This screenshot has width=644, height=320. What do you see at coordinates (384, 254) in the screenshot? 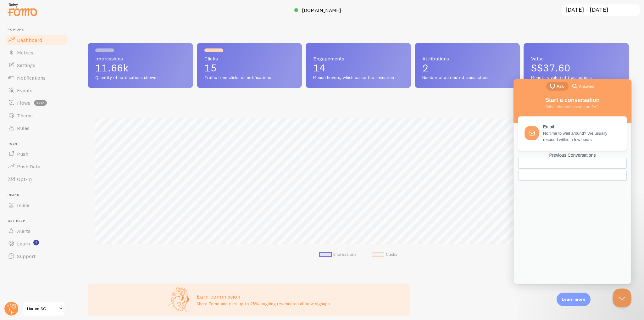
I see `li: Clicks` at bounding box center [384, 254].